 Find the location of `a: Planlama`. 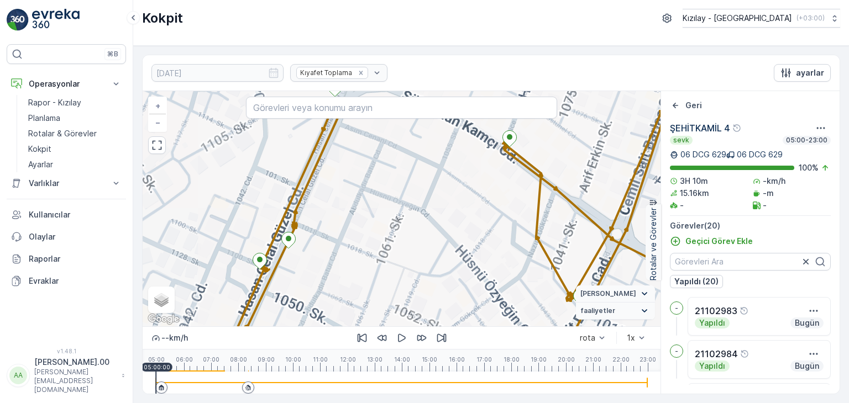

a: Planlama is located at coordinates (75, 118).